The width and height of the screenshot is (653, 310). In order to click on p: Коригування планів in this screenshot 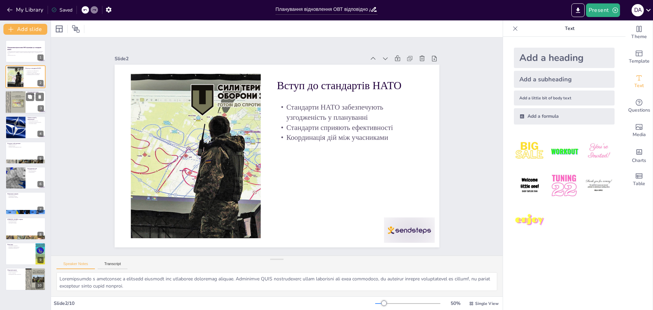, I will do `click(25, 222)`.